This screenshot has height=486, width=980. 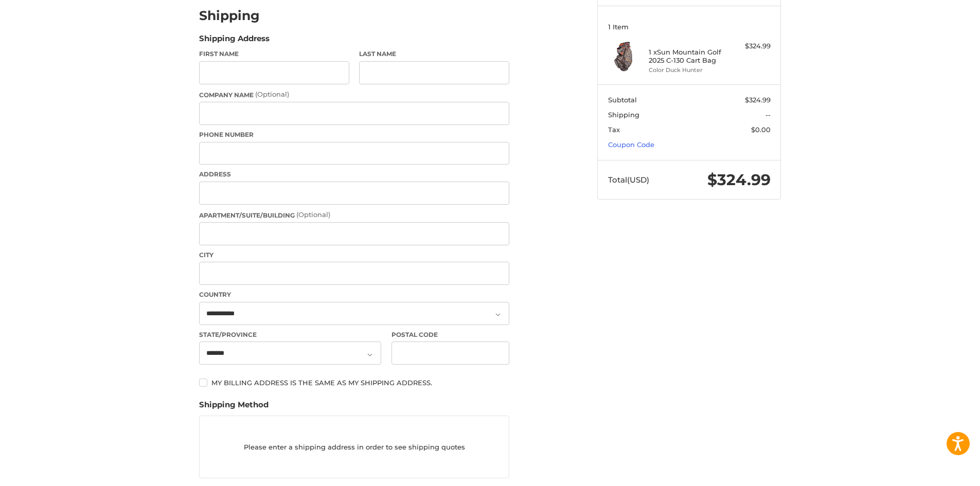 What do you see at coordinates (628, 180) in the screenshot?
I see `span: Total (USD)` at bounding box center [628, 180].